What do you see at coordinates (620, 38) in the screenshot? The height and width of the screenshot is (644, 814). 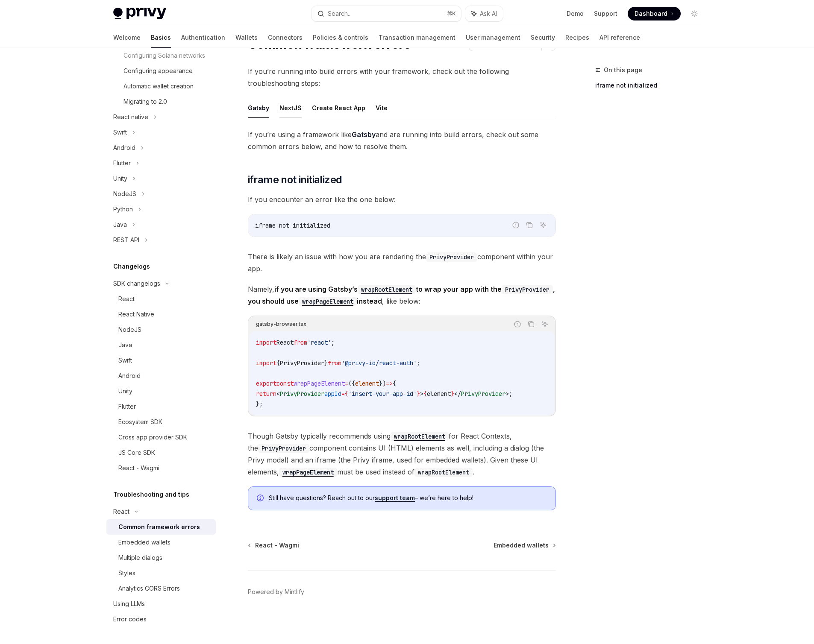 I see `a: API reference` at bounding box center [620, 38].